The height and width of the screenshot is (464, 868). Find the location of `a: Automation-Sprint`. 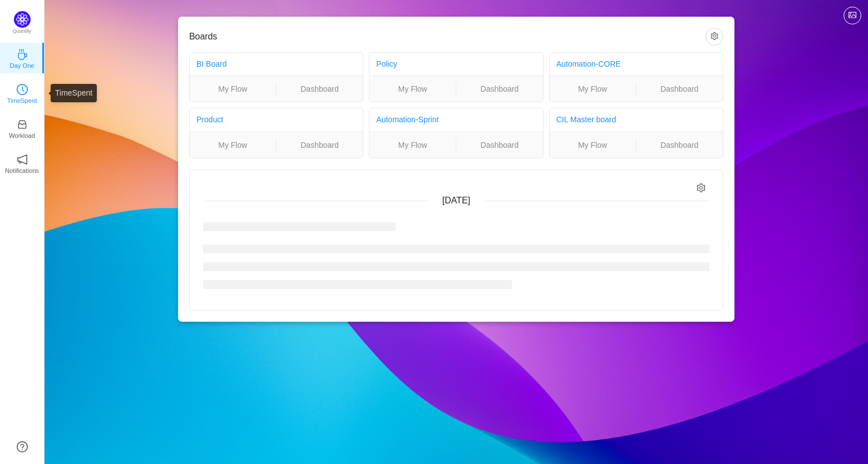

a: Automation-Sprint is located at coordinates (407, 119).